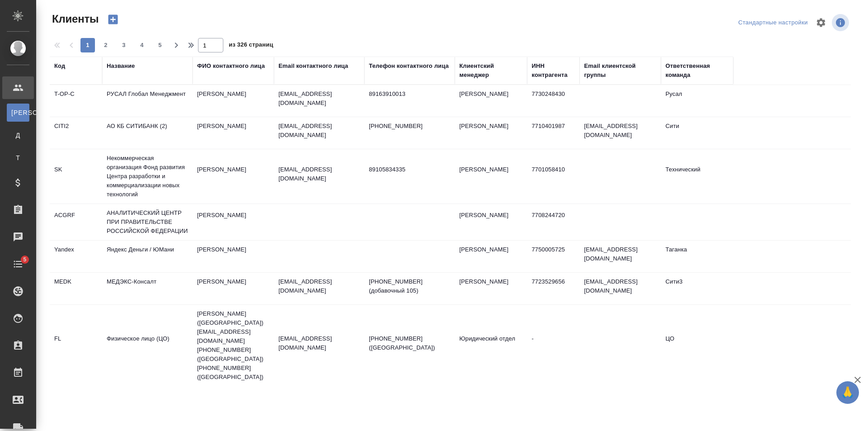 This screenshot has height=431, width=868. I want to click on td: 7710401987, so click(553, 133).